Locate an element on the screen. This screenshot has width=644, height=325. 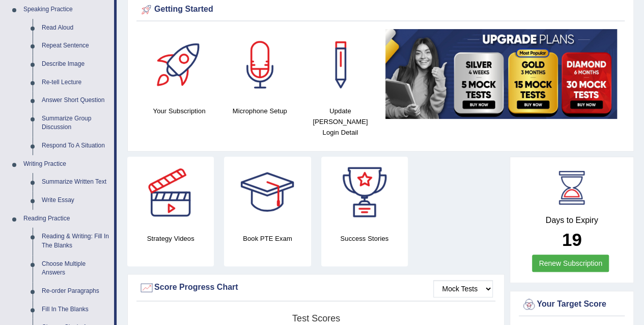
h4: Your Subscription is located at coordinates (179, 111).